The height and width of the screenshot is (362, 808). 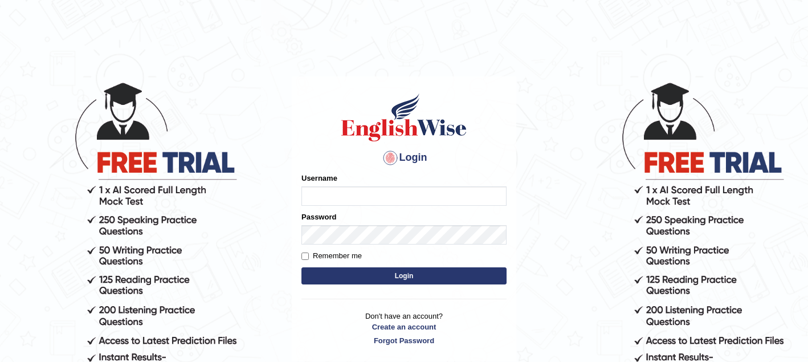 What do you see at coordinates (319, 178) in the screenshot?
I see `label: Username` at bounding box center [319, 178].